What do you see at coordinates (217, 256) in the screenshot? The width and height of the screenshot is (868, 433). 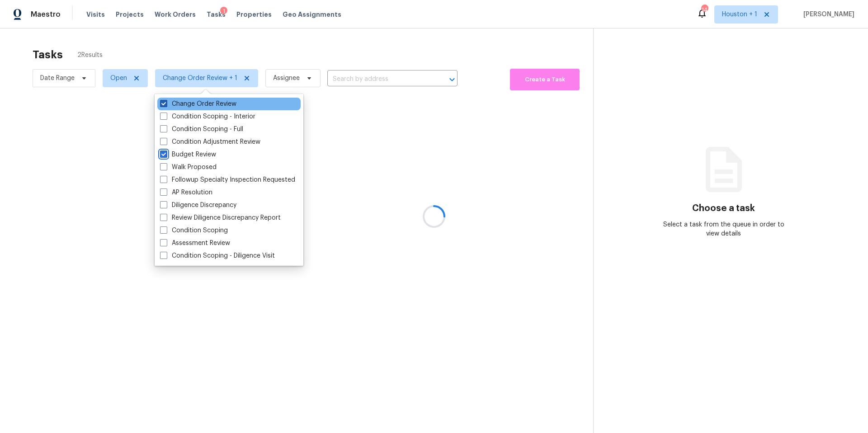 I see `label: Condition Scoping - Diligence Visit` at bounding box center [217, 256].